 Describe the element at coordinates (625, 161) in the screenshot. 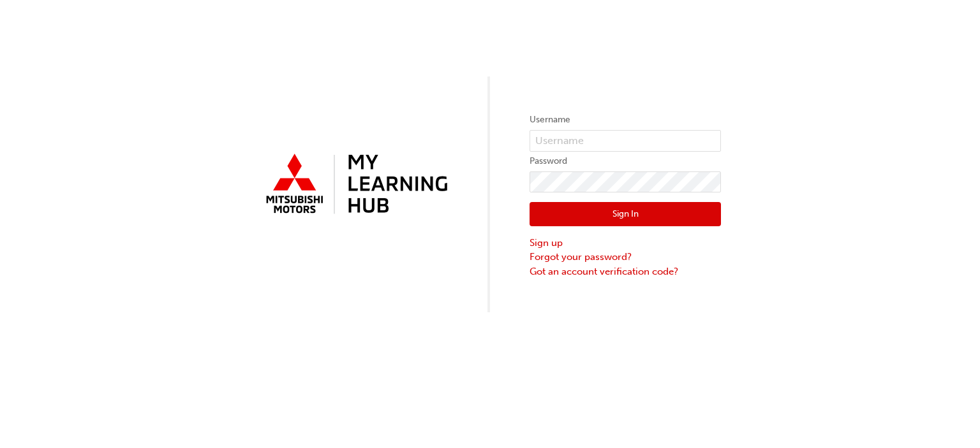

I see `label: Password` at that location.